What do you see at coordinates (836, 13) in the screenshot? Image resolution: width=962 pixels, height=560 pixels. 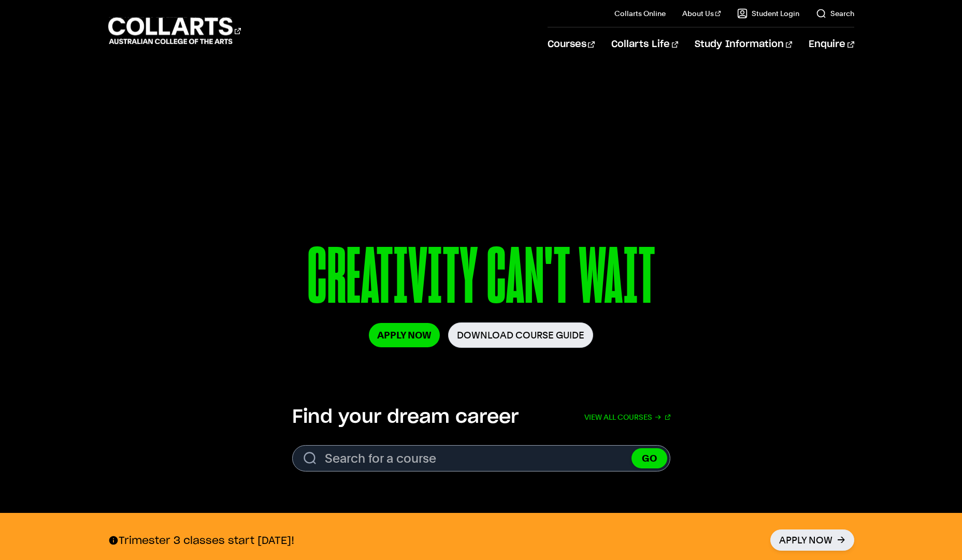 I see `a: Search` at bounding box center [836, 13].